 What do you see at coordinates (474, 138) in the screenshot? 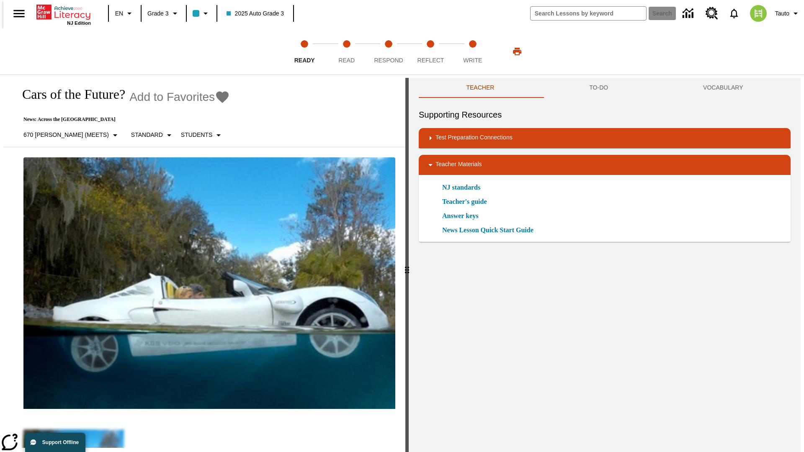
I see `p: Test Preparation Connections` at bounding box center [474, 138].